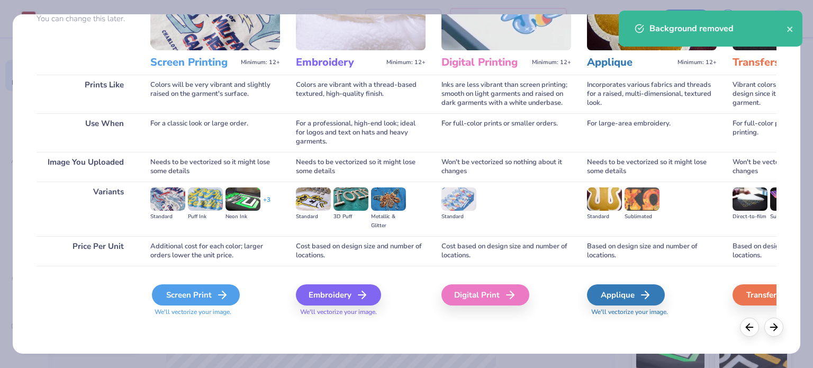  Describe the element at coordinates (351, 216) in the screenshot. I see `div: 3D Puff` at that location.